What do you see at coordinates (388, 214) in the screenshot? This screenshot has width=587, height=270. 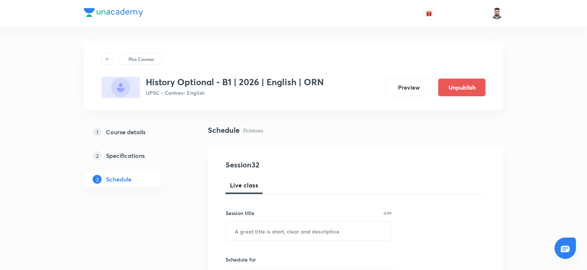 I see `p: 0/99` at bounding box center [388, 214].